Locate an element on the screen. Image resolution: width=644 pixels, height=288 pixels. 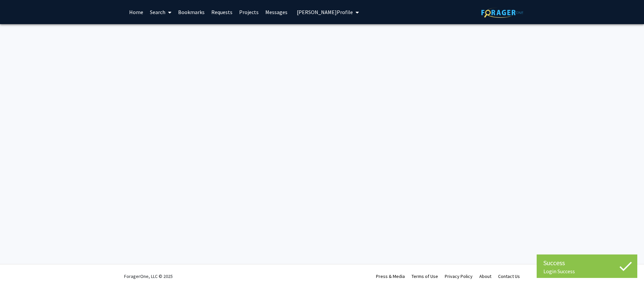
a: Contact Us is located at coordinates (509, 277).